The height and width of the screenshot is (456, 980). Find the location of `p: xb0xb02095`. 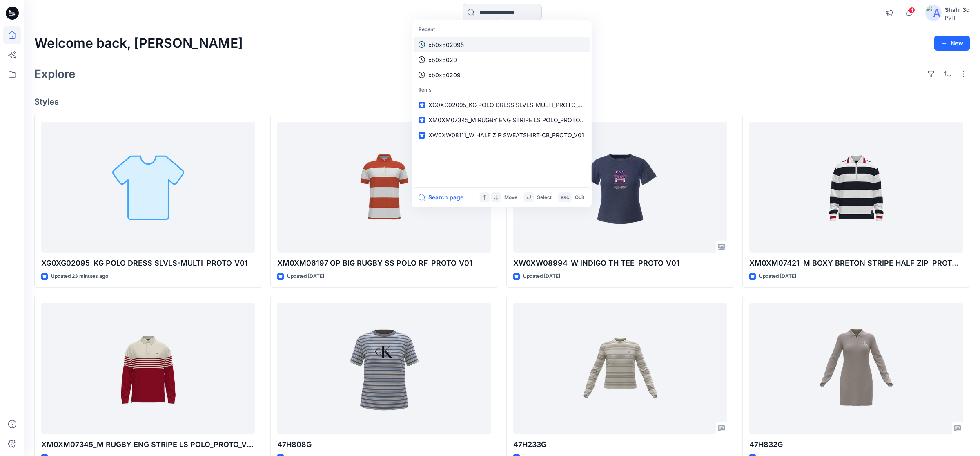

p: xb0xb02095 is located at coordinates (446, 44).